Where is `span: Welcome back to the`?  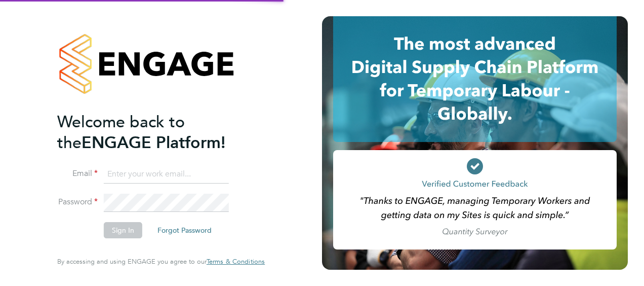 span: Welcome back to the is located at coordinates (121, 133).